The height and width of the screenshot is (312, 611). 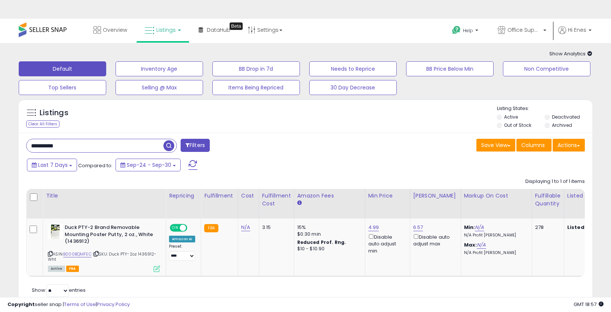 I want to click on a: 6.57, so click(x=418, y=227).